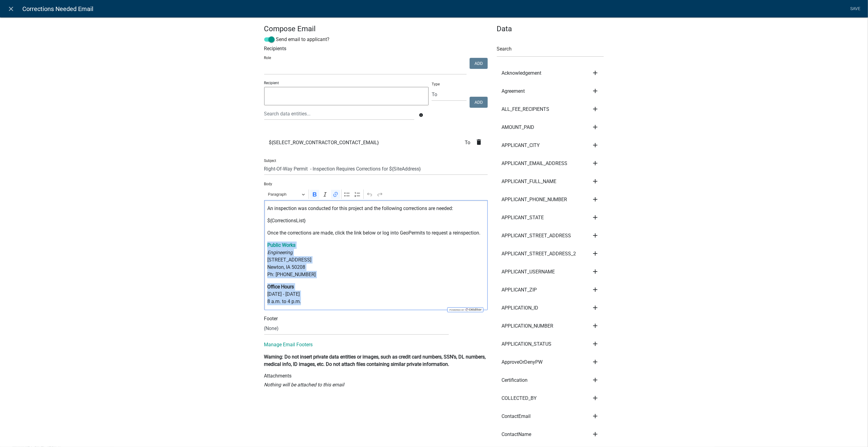 Image resolution: width=868 pixels, height=447 pixels. I want to click on i: delete, so click(479, 142).